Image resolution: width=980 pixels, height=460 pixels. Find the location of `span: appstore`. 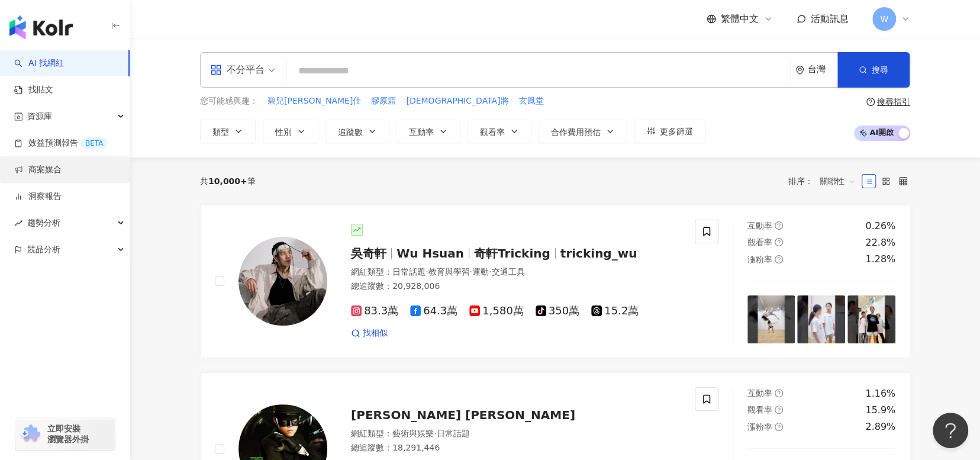

span: appstore is located at coordinates (216, 70).